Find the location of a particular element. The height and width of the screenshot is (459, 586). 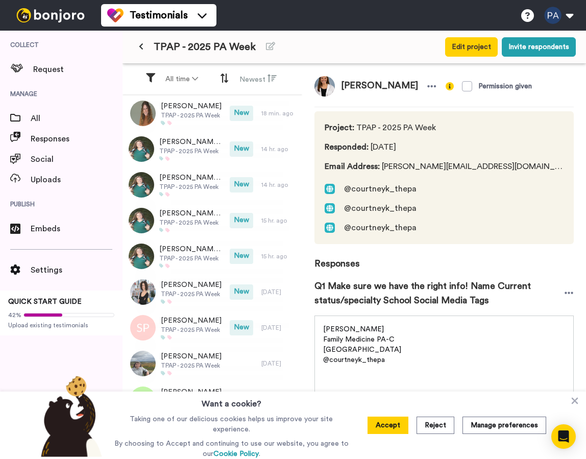

img: bear-with-cookie.png is located at coordinates (69, 416).